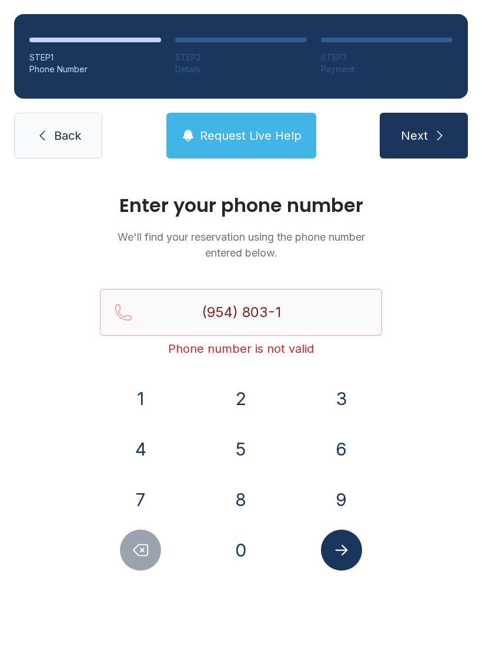 The height and width of the screenshot is (664, 482). I want to click on button: Delete number, so click(140, 550).